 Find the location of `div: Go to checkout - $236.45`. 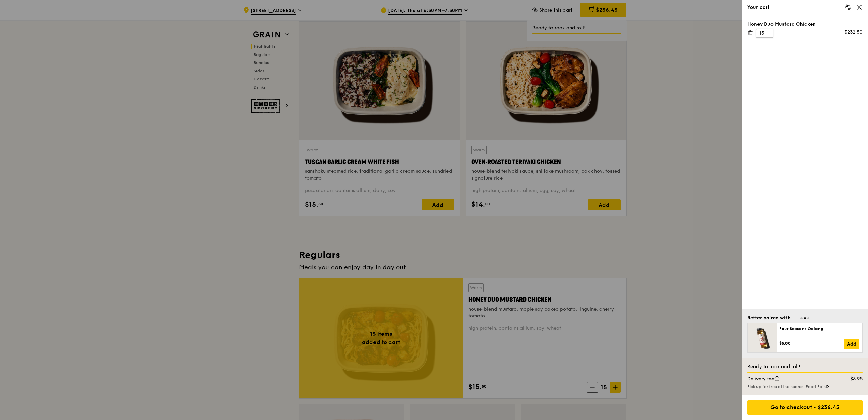

div: Go to checkout - $236.45 is located at coordinates (805, 407).